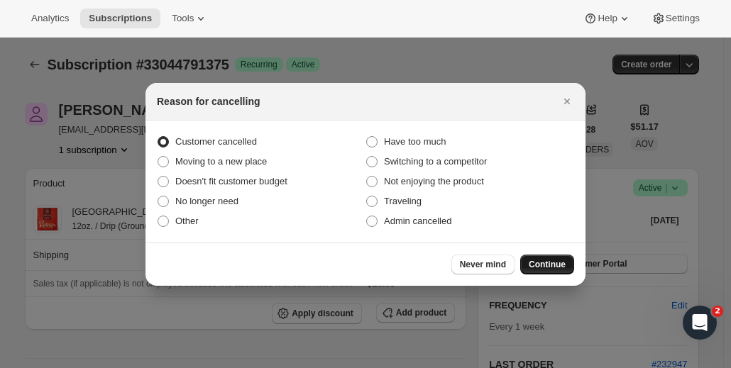 This screenshot has height=368, width=731. What do you see at coordinates (50, 18) in the screenshot?
I see `button: Analytics` at bounding box center [50, 18].